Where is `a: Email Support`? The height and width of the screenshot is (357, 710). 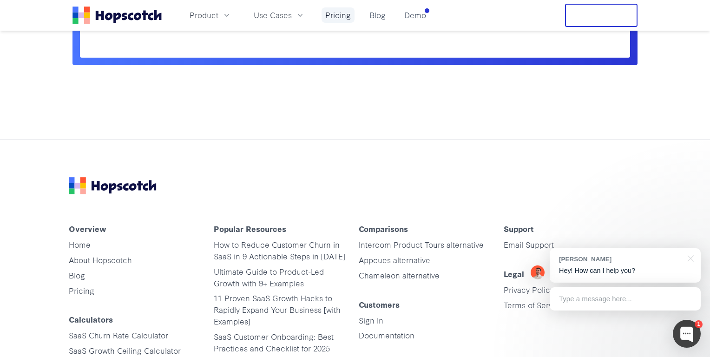
a: Email Support is located at coordinates (529, 244).